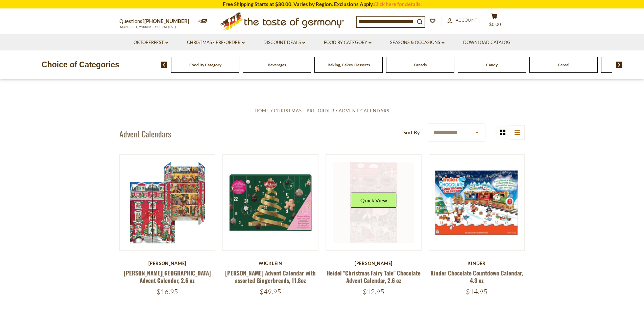 The width and height of the screenshot is (644, 311). I want to click on a: Baking, Cakes, Desserts, so click(349, 64).